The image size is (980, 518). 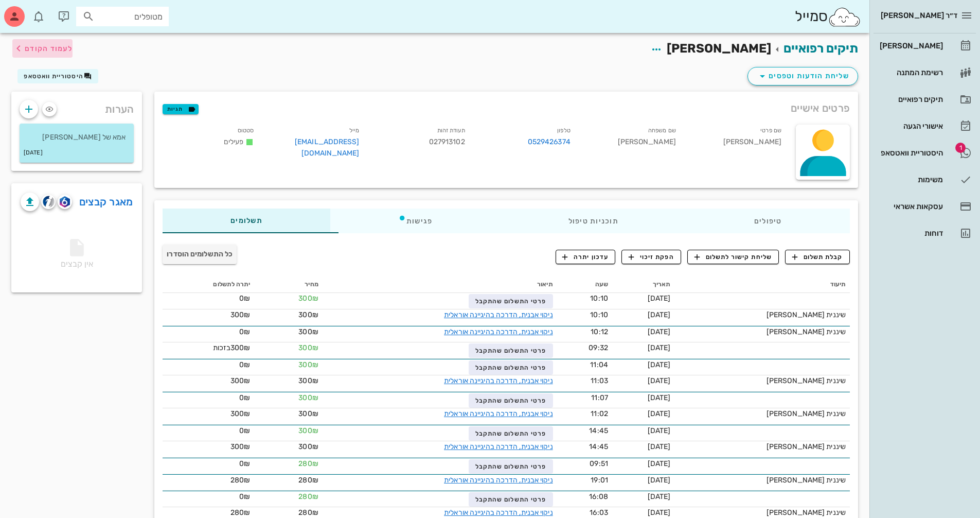 I want to click on small: מייל, so click(x=354, y=130).